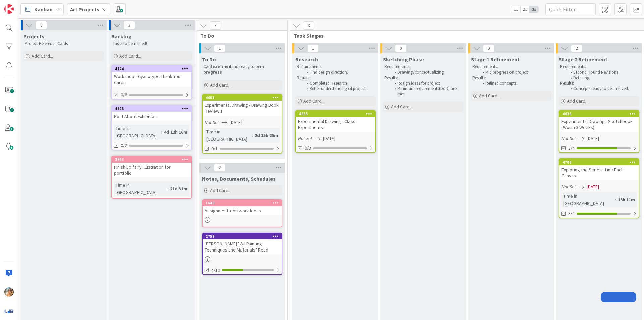  Describe the element at coordinates (242, 108) in the screenshot. I see `div: Experimental Drawing - Drawing Book Review 1` at that location.